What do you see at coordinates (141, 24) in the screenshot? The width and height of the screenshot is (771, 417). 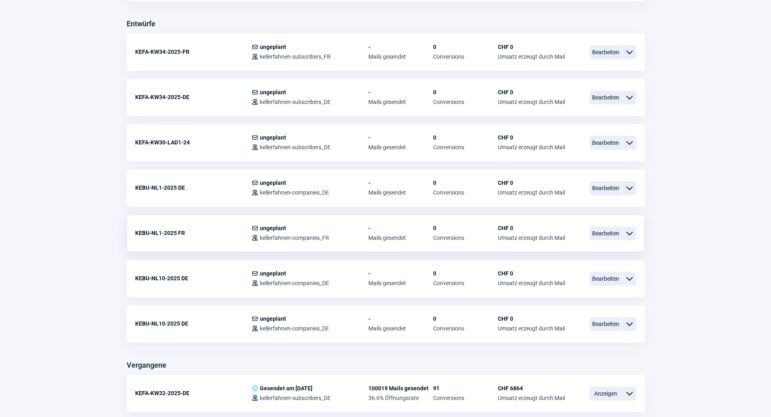 I see `h3: Entwürfe` at bounding box center [141, 24].